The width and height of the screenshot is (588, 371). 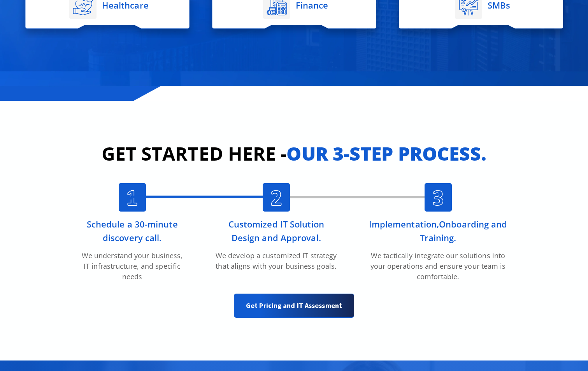 I want to click on a: Get Pricing and IT Assessment, so click(x=294, y=306).